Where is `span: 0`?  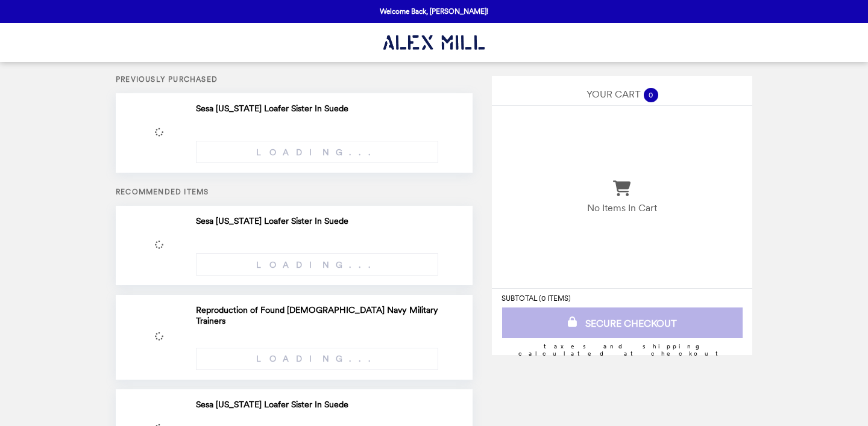 span: 0 is located at coordinates (651, 95).